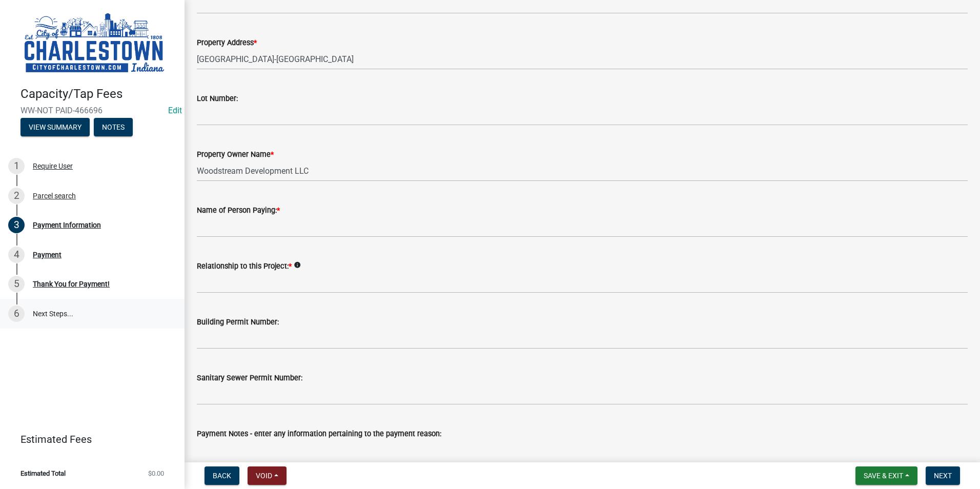 This screenshot has height=489, width=980. What do you see at coordinates (53, 166) in the screenshot?
I see `div: Require User` at bounding box center [53, 166].